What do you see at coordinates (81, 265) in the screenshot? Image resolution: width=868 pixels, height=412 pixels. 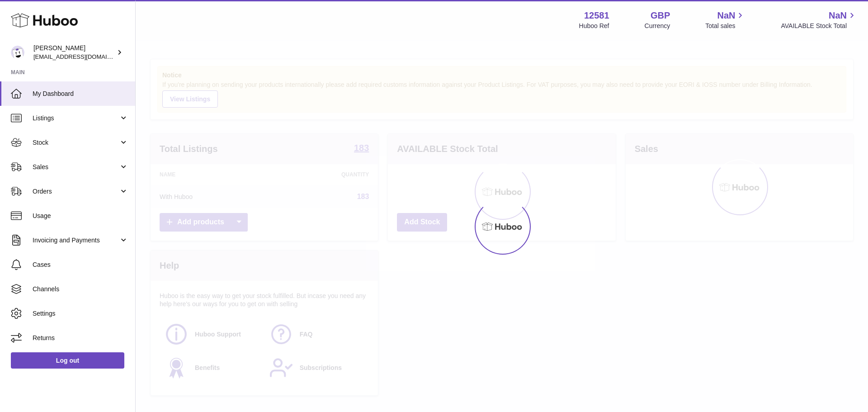 I see `span: Cases` at bounding box center [81, 265].